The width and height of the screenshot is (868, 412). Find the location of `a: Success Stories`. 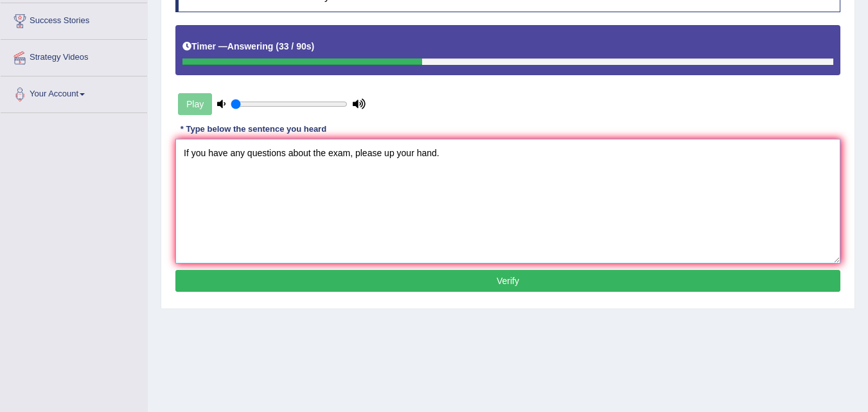

a: Success Stories is located at coordinates (74, 19).